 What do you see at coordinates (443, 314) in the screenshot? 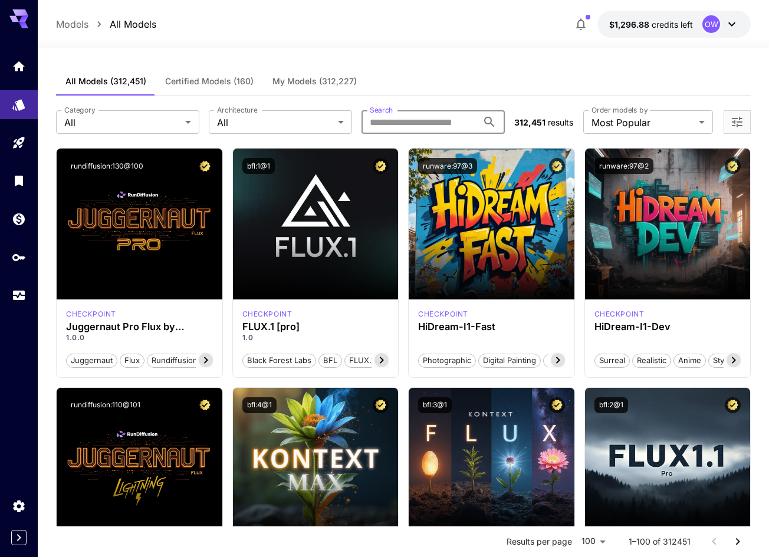
I see `div: HiDream Fast` at bounding box center [443, 314].